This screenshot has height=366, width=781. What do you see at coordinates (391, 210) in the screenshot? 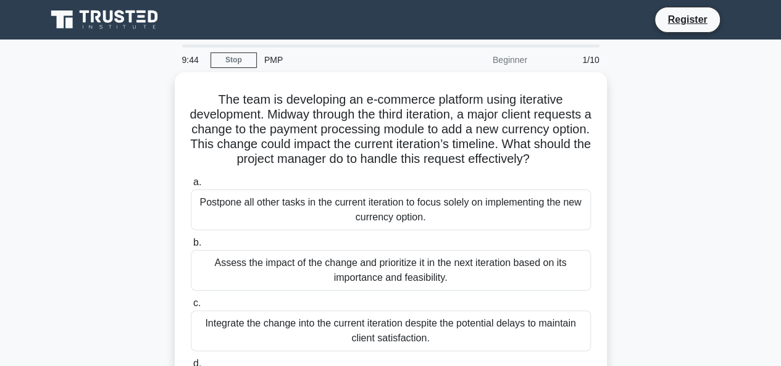
I see `div: Postpone all other tasks in the current iteration to focus solely on implementing the new currenc...` at bounding box center [391, 210].